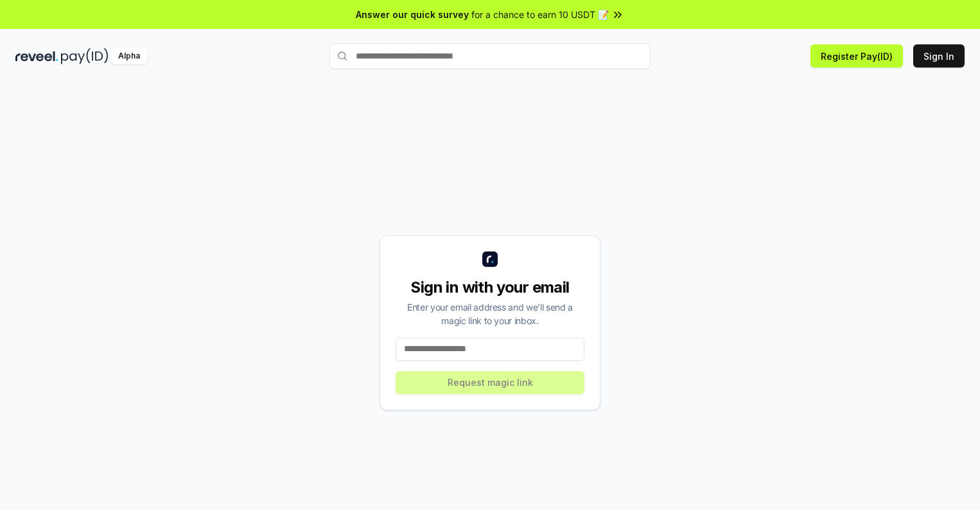  I want to click on div: Alpha, so click(130, 56).